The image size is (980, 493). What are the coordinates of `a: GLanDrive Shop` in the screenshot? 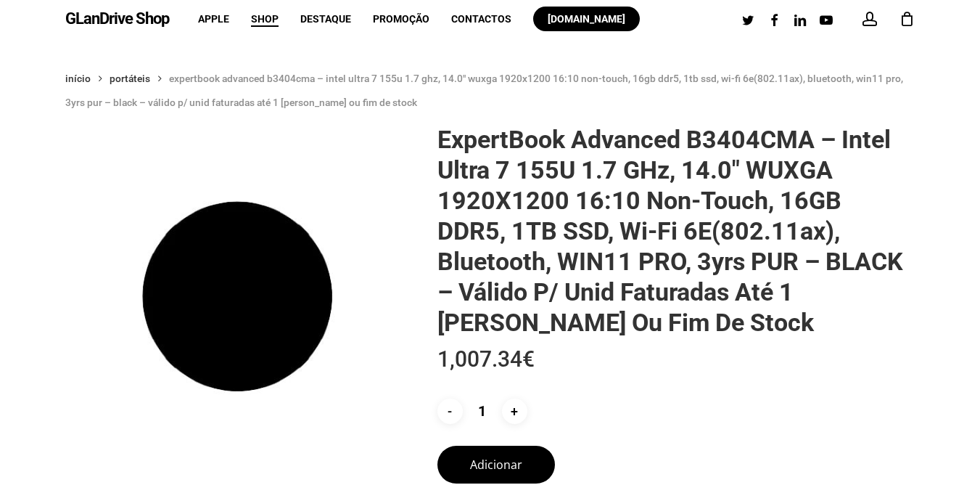 It's located at (117, 19).